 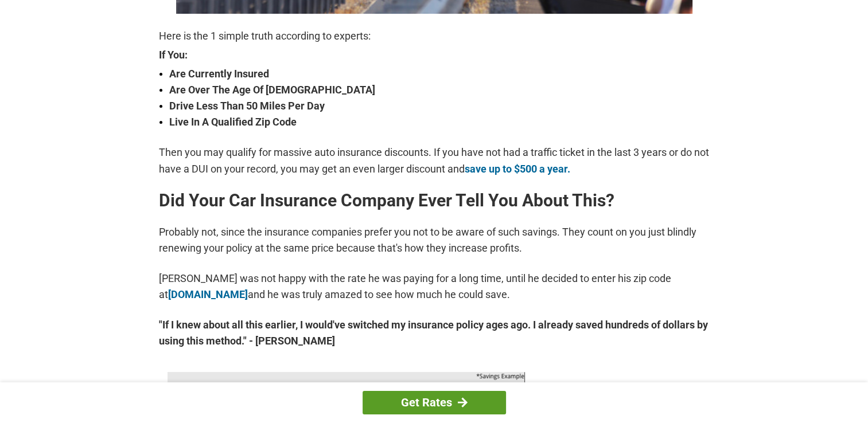 What do you see at coordinates (439, 74) in the screenshot?
I see `strong: Are Currently Insured` at bounding box center [439, 74].